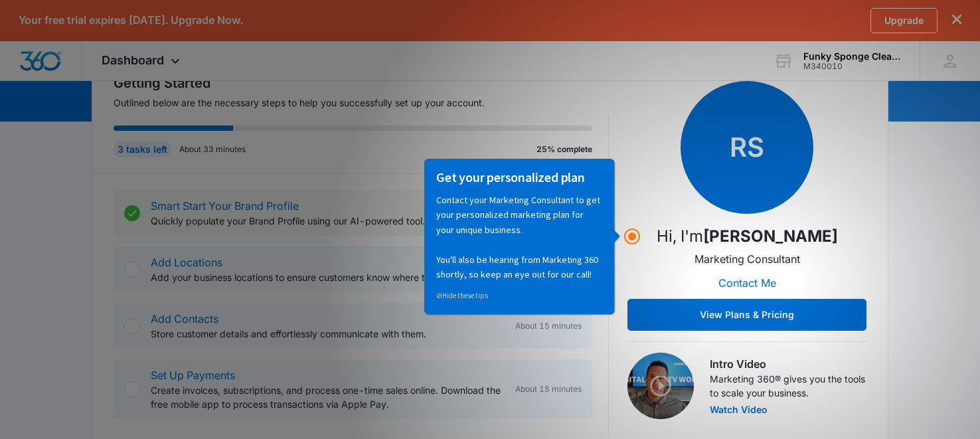  I want to click on p: Quickly populate your Brand Profile using our AI-powered tool., so click(333, 221).